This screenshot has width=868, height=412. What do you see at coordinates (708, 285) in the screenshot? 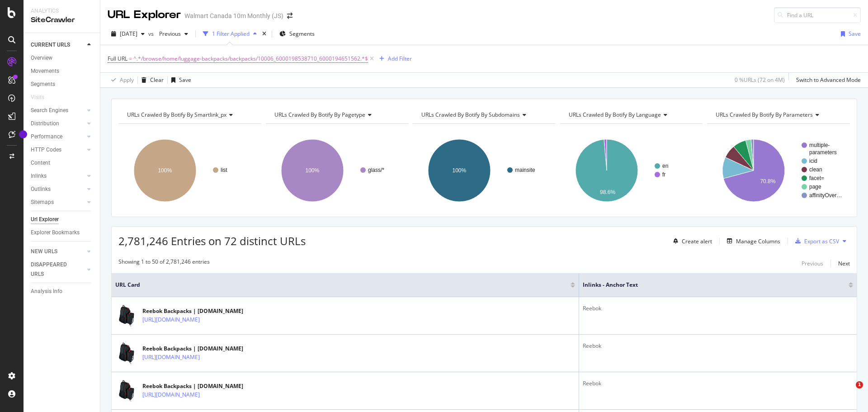
I see `span: Inlinks - Anchor Text` at bounding box center [708, 285].